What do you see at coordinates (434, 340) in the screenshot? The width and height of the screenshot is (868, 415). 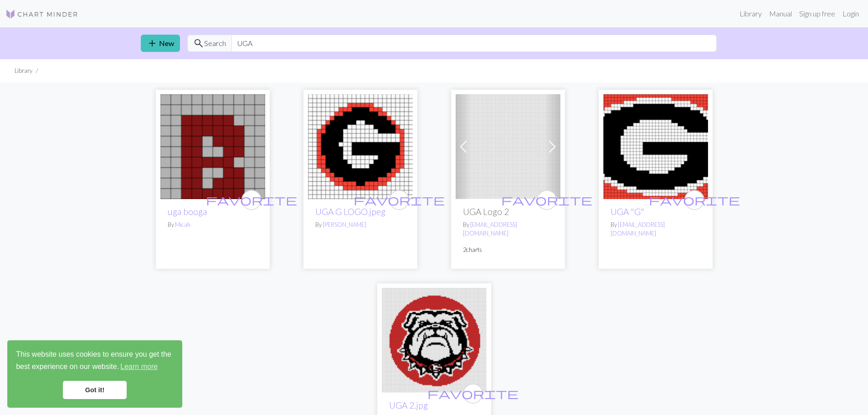 I see `img: UGA 2.jpg` at bounding box center [434, 340].